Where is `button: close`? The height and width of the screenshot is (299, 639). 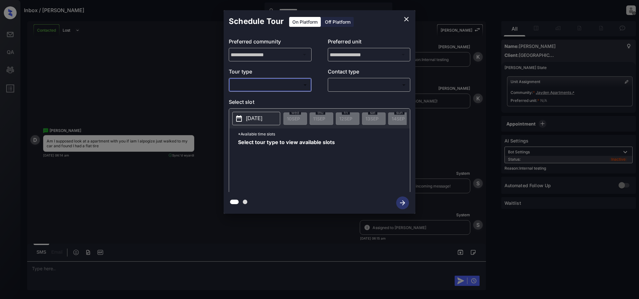 button: close is located at coordinates (406, 19).